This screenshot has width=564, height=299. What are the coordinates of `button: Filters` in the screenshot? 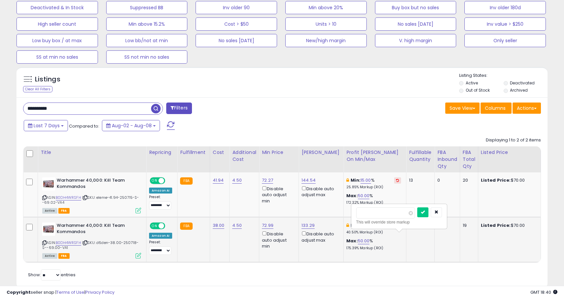 It's located at (179, 108).